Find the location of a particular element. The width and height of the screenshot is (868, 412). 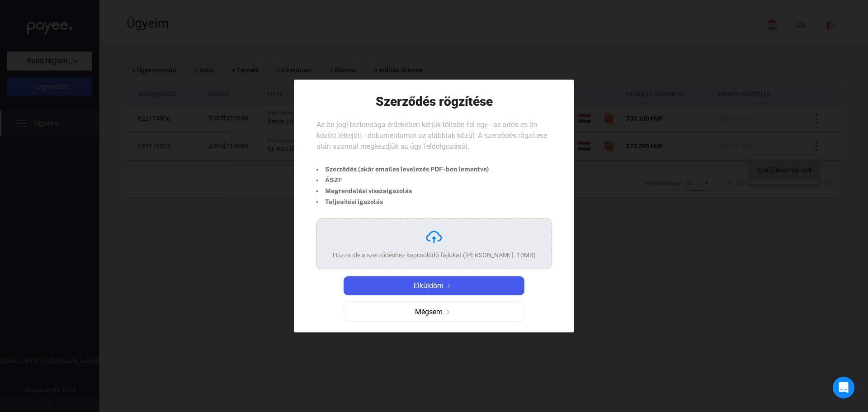

li: Szerződés (akár emailes levelezés PDF-ben lementve) is located at coordinates (403, 169).